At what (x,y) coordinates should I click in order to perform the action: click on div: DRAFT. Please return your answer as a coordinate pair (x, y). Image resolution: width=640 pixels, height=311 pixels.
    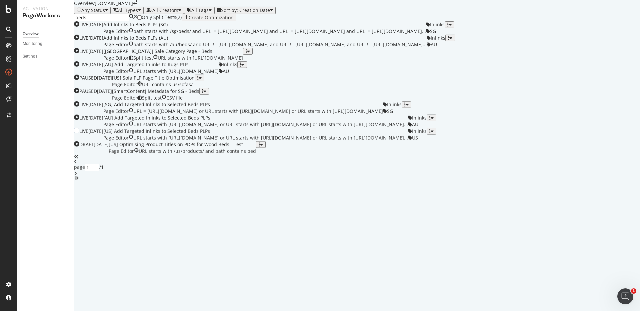
    Looking at the image, I should click on (86, 145).